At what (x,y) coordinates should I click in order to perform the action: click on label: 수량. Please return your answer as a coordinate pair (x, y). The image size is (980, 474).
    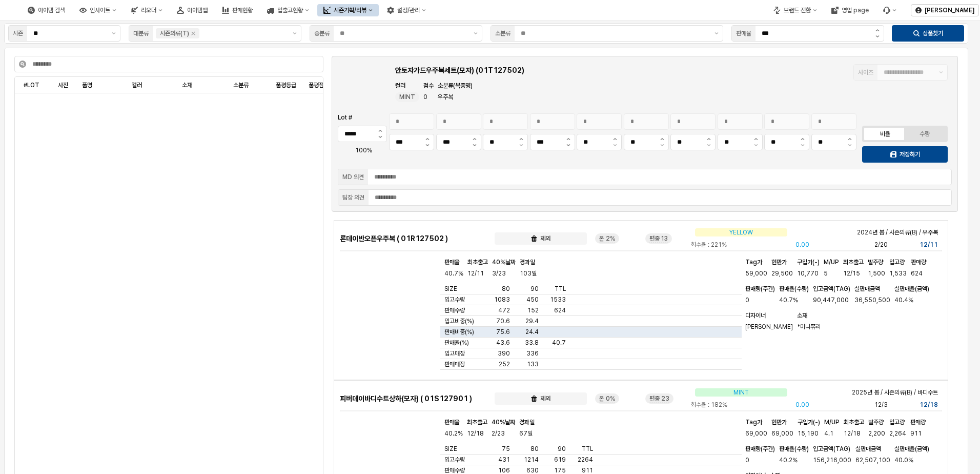
    Looking at the image, I should click on (924, 134).